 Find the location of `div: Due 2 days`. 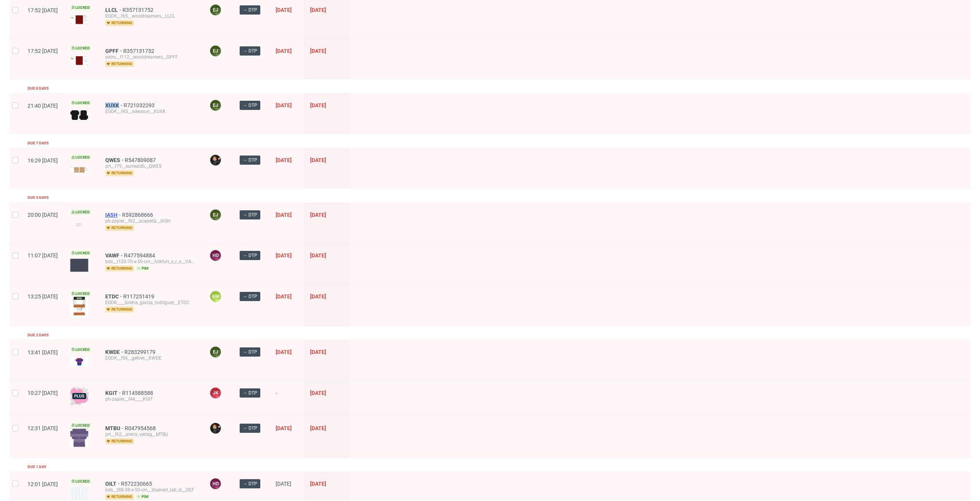

div: Due 2 days is located at coordinates (38, 335).